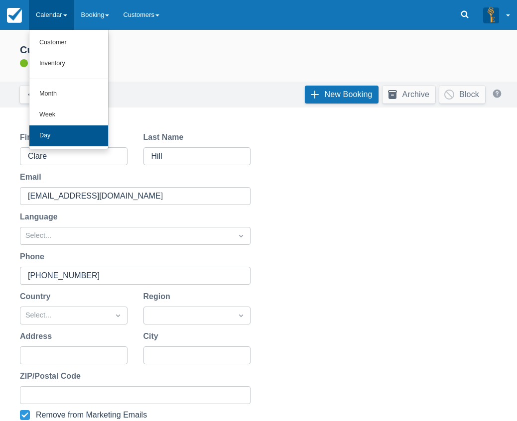 This screenshot has width=517, height=421. What do you see at coordinates (153, 337) in the screenshot?
I see `label: City` at bounding box center [153, 337].